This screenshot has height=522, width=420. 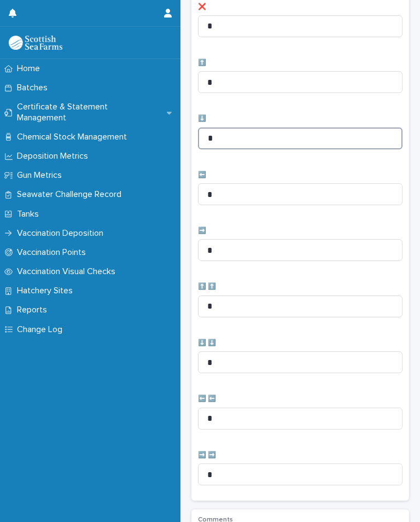 What do you see at coordinates (90, 112) in the screenshot?
I see `p: Certificate & Statement Management` at bounding box center [90, 112].